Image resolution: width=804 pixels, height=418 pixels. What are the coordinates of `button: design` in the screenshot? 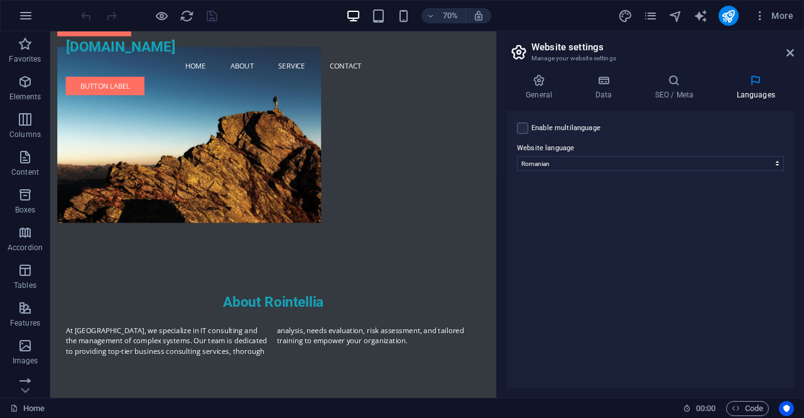 It's located at (626, 16).